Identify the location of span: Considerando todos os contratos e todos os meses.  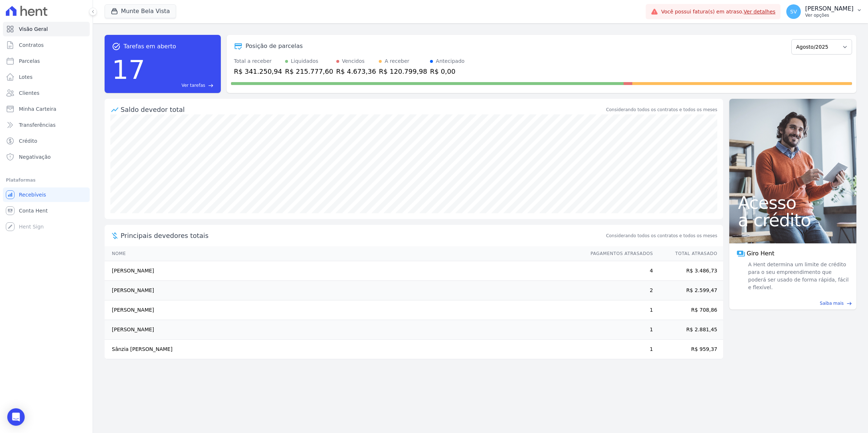
(661, 236).